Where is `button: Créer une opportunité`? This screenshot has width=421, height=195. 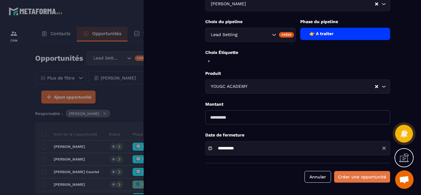 button: Créer une opportunité is located at coordinates (362, 177).